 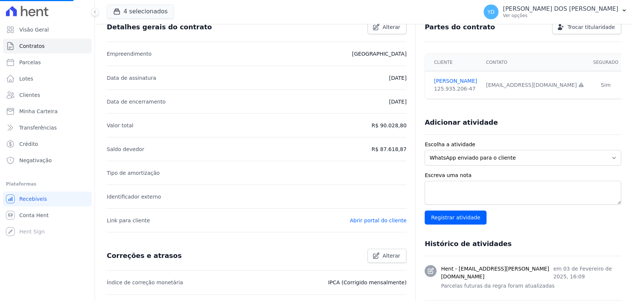 What do you see at coordinates (605, 62) in the screenshot?
I see `th: Segurado` at bounding box center [605, 62].